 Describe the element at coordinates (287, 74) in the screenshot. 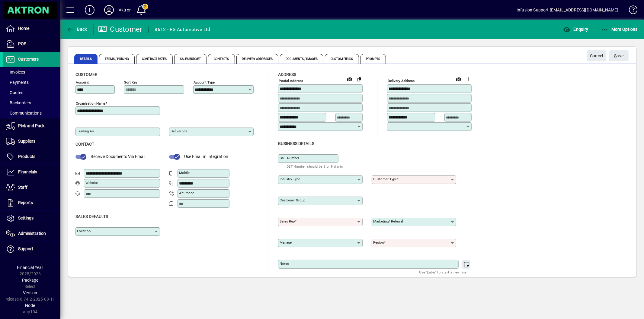

I see `span: Address` at that location.